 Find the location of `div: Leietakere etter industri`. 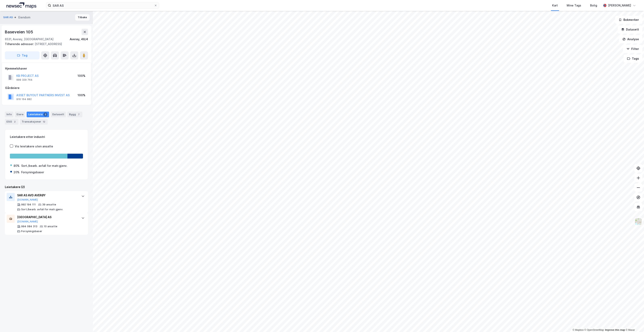

div: Leietakere etter industri is located at coordinates (46, 137).